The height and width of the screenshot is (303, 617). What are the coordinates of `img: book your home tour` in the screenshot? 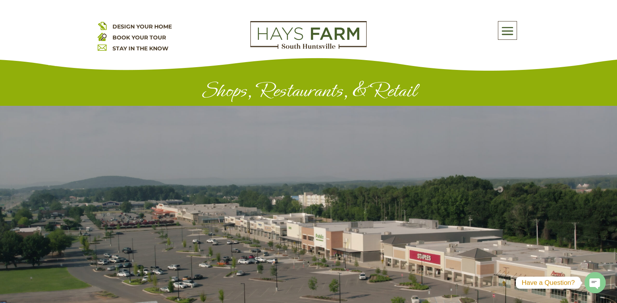 It's located at (102, 36).